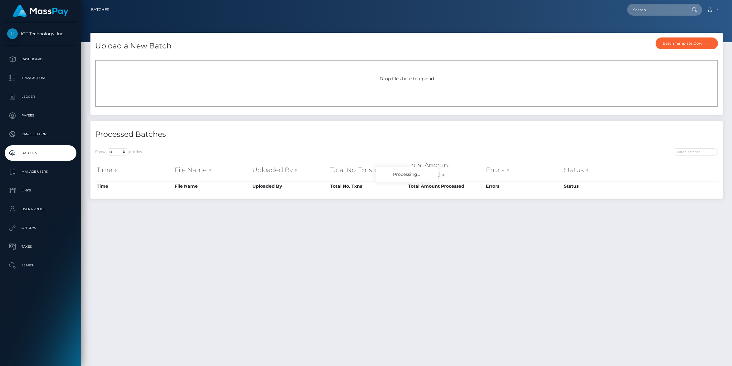 The image size is (732, 366). Describe the element at coordinates (41, 97) in the screenshot. I see `p: Ledger` at that location.